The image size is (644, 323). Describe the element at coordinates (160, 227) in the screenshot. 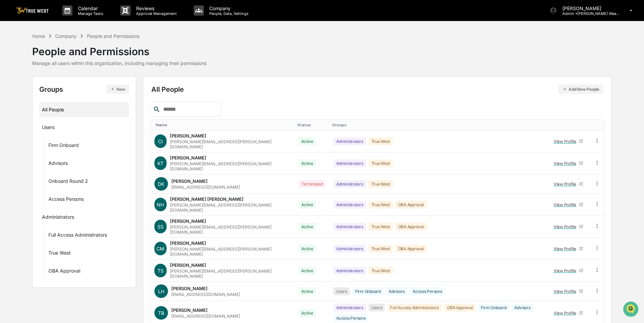

I see `span: SS` at that location.